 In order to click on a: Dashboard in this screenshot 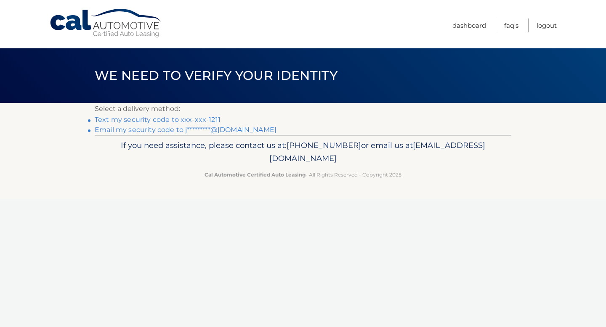, I will do `click(469, 25)`.